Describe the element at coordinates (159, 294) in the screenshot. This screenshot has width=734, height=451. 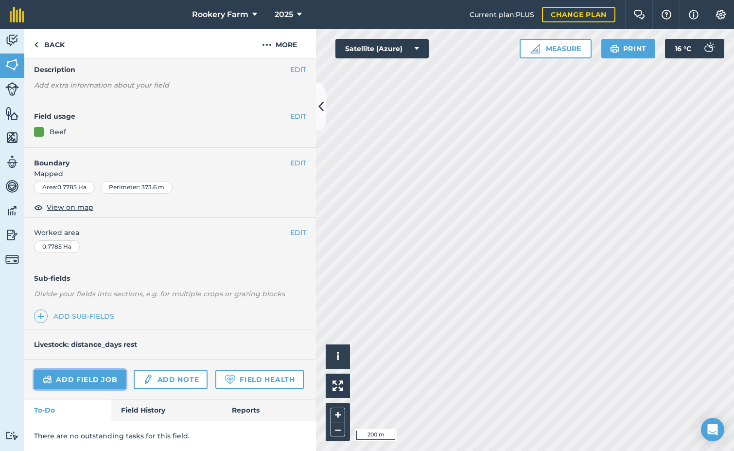
I see `em: Divide your fields into sections, e.g. for multiple crops or grazing blocks` at that location.